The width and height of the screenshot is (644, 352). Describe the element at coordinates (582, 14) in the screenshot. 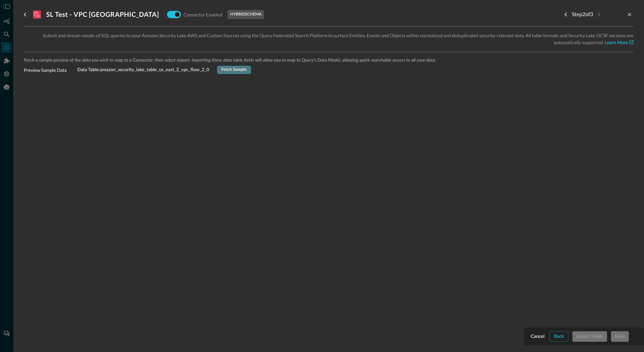

I see `p: Step 2 of 3` at that location.